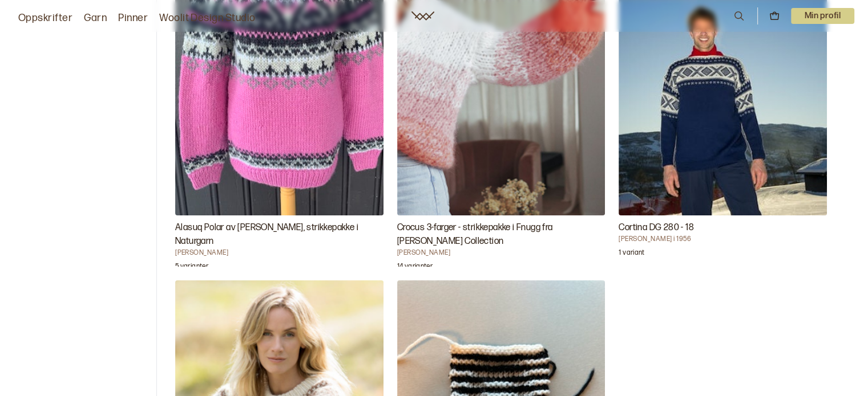  What do you see at coordinates (415, 268) in the screenshot?
I see `p: 14 varianter` at bounding box center [415, 268].